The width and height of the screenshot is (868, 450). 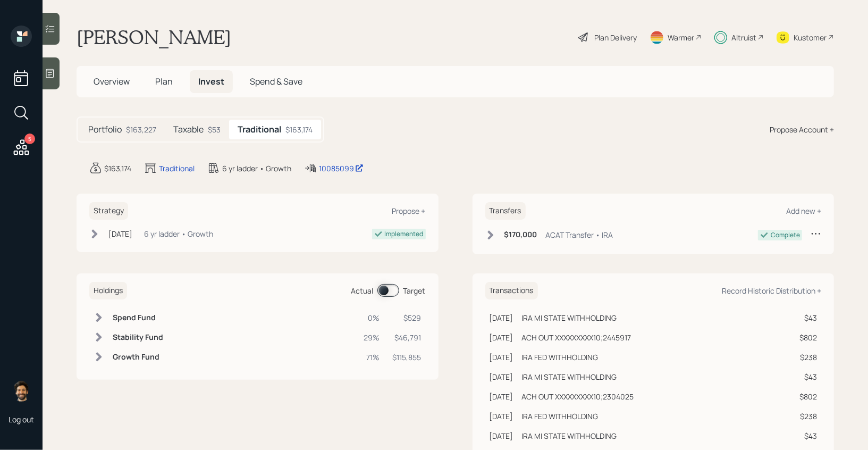 I want to click on div: ACH OUT XXXXXXXXX10;2304025, so click(x=577, y=396).